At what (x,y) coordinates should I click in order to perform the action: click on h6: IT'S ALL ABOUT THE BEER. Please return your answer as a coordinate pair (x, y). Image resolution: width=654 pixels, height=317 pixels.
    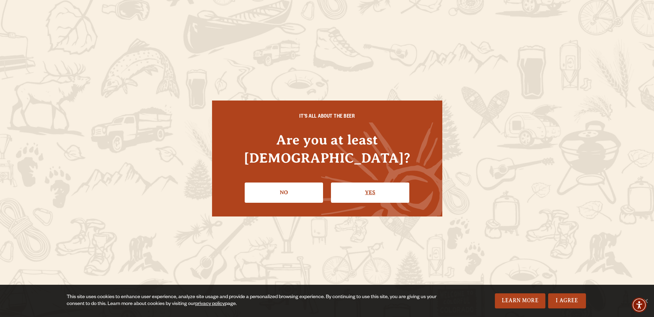
    Looking at the image, I should click on (327, 118).